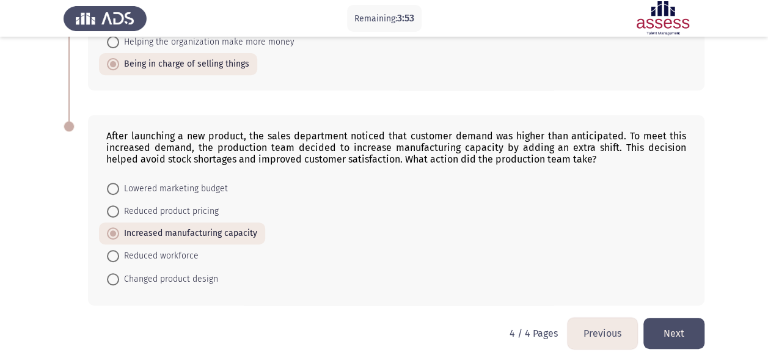 Image resolution: width=768 pixels, height=363 pixels. Describe the element at coordinates (169, 279) in the screenshot. I see `span: Changed product design` at that location.